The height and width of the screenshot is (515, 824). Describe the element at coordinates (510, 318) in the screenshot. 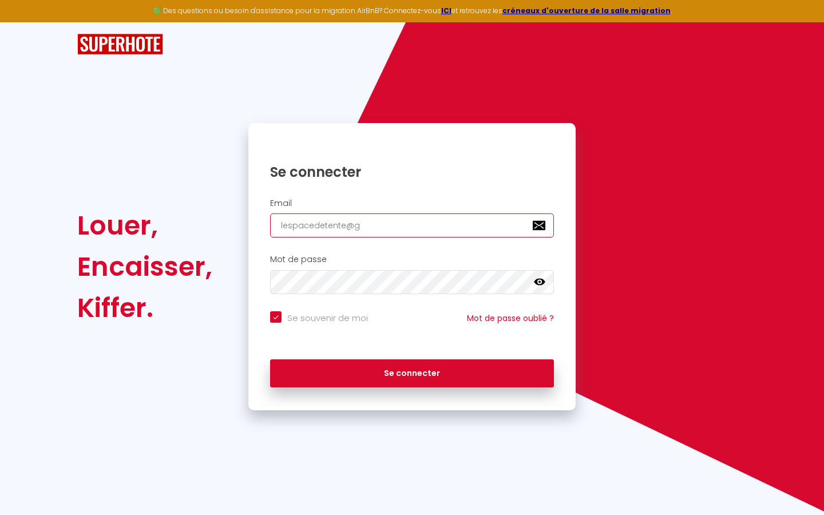

I see `a: Mot de passe oublié ?` at that location.